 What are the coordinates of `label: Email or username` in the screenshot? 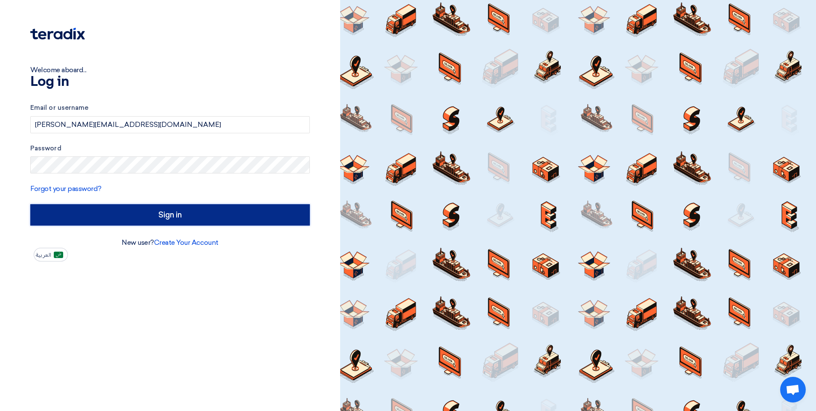 It's located at (170, 108).